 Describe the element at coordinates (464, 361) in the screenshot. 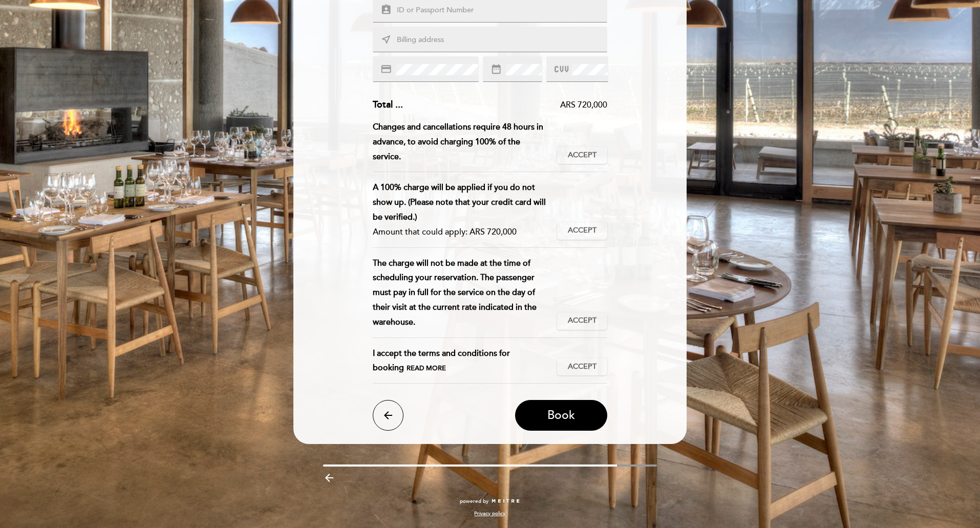

I see `div: I accept the terms and conditions for booking` at that location.